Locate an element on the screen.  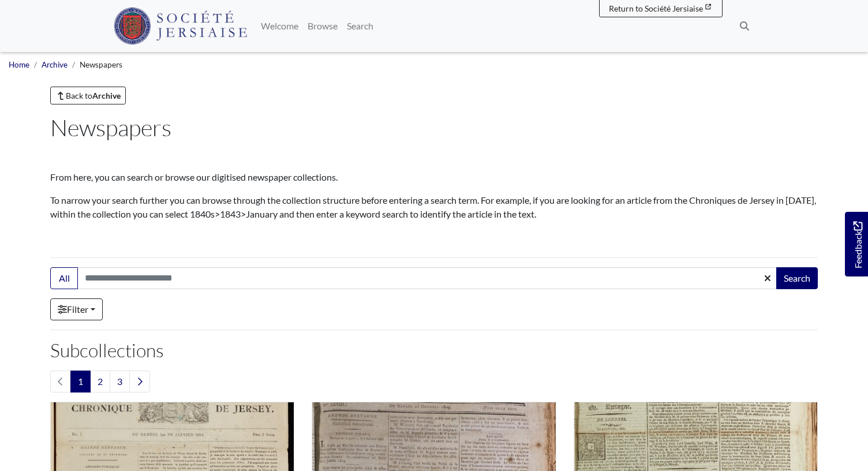
h1: Newspapers is located at coordinates (434, 127).